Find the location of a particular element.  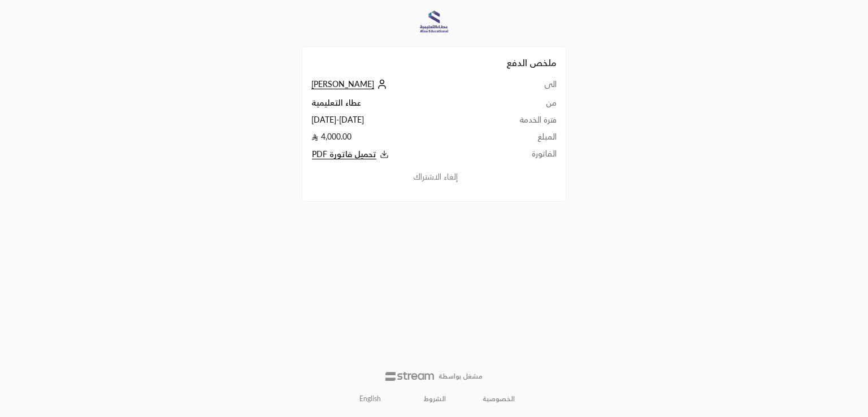

a: الخصوصية is located at coordinates (498, 399).